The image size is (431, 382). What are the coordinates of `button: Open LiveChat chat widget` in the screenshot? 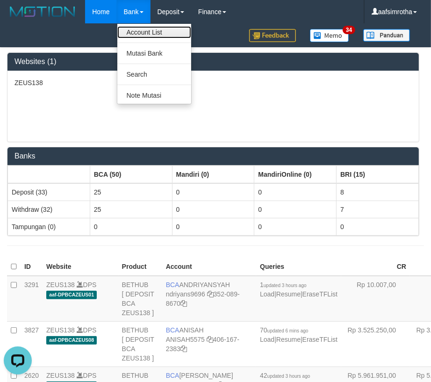 It's located at (18, 18).